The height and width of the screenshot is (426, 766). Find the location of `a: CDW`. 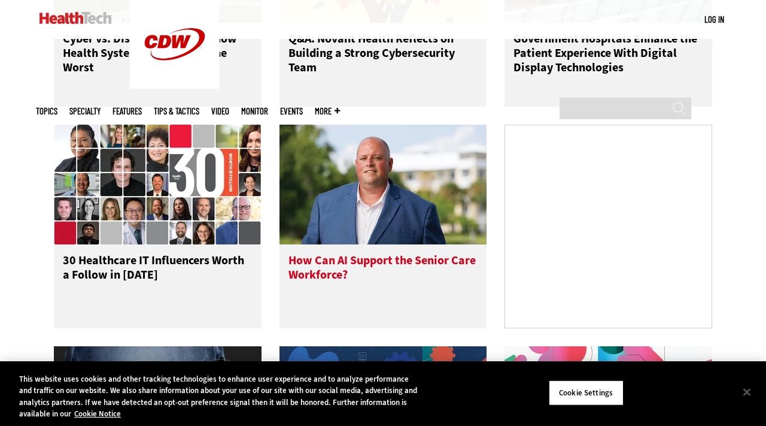

a: CDW is located at coordinates (175, 85).